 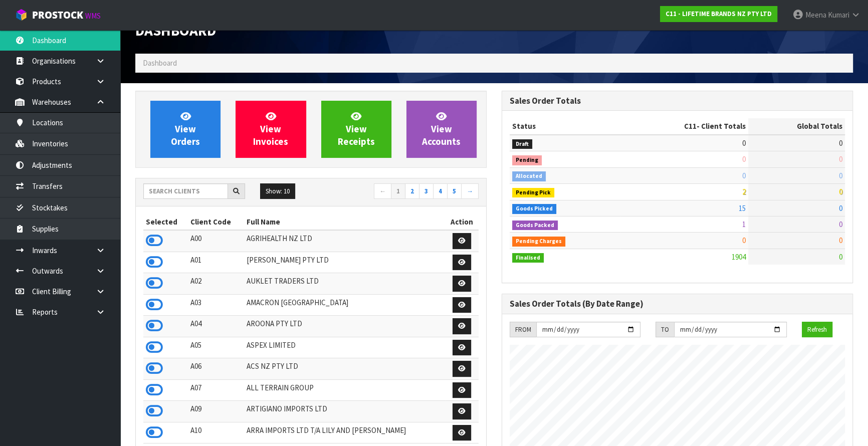 What do you see at coordinates (215, 347) in the screenshot?
I see `td: A05` at bounding box center [215, 347].